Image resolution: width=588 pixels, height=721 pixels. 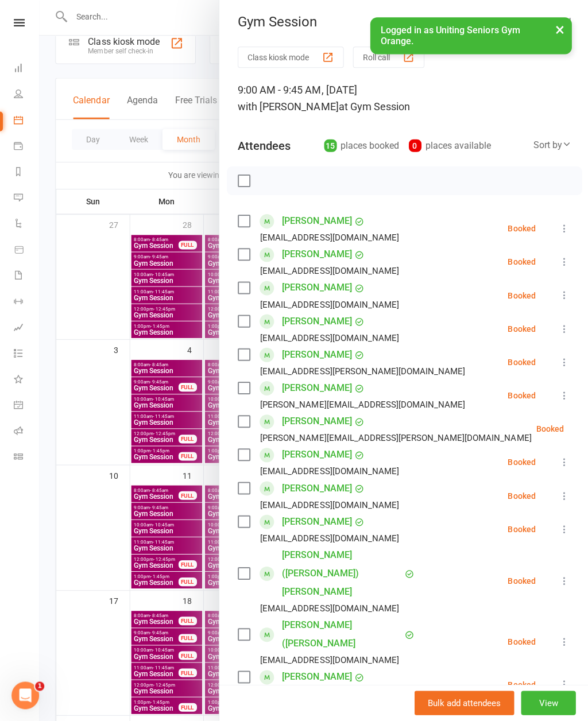 I want to click on div: Gym Session, so click(x=403, y=24).